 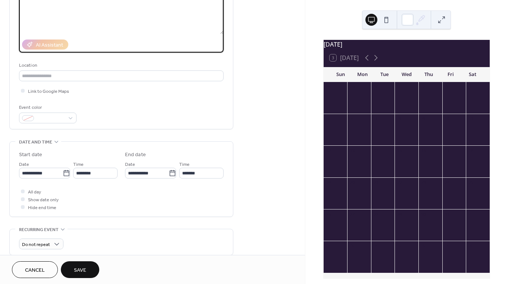 I want to click on div: 15, so click(x=399, y=150).